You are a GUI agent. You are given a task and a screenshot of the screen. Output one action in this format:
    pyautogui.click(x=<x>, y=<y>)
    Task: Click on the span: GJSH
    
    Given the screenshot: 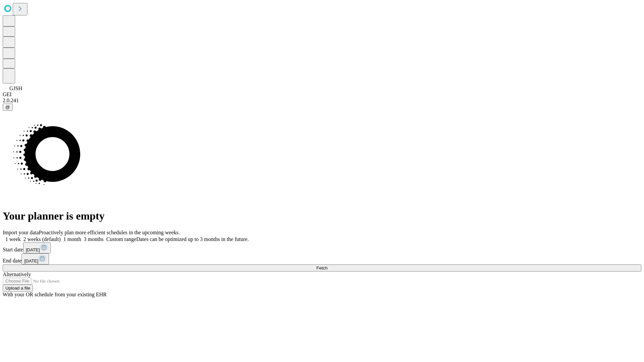 What is the action you would take?
    pyautogui.click(x=16, y=88)
    